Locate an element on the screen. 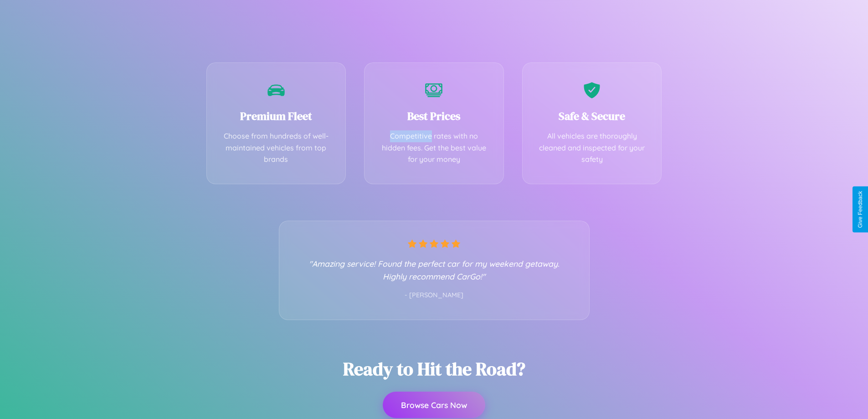  div: Give Feedback is located at coordinates (860, 210).